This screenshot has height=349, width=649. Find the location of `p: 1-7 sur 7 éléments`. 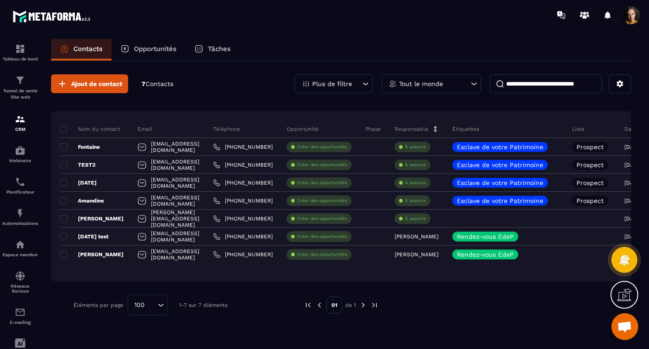

p: 1-7 sur 7 éléments is located at coordinates (203, 305).